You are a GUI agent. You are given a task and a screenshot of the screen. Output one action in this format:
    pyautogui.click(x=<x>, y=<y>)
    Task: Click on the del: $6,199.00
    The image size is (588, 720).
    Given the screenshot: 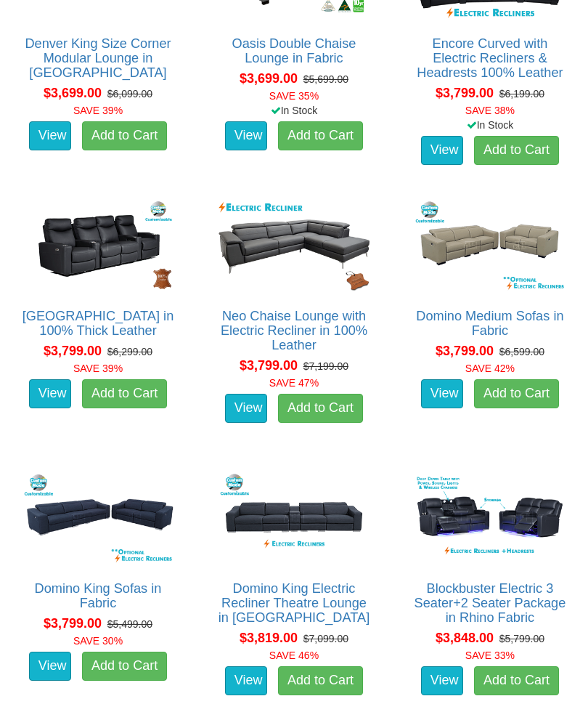 What is the action you would take?
    pyautogui.click(x=522, y=94)
    